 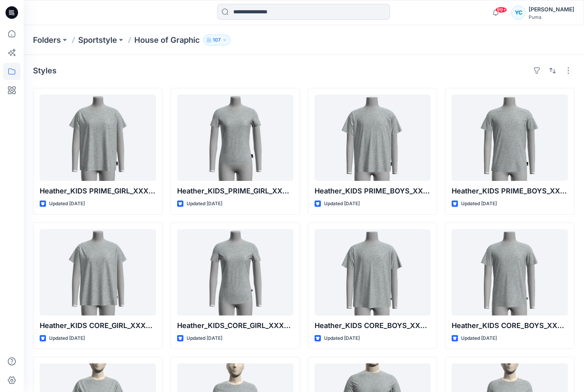 What do you see at coordinates (372, 273) in the screenshot?
I see `a: Heather_KIDS CORE_BOYS_XXXX_RELAXED TEE_SJ_160.0` at bounding box center [372, 273].